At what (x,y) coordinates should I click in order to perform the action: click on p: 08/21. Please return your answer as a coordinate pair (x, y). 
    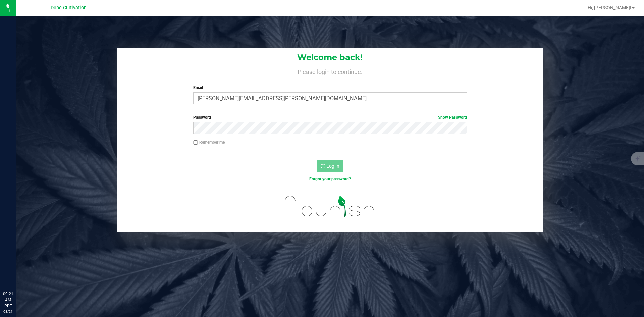
    Looking at the image, I should click on (8, 311).